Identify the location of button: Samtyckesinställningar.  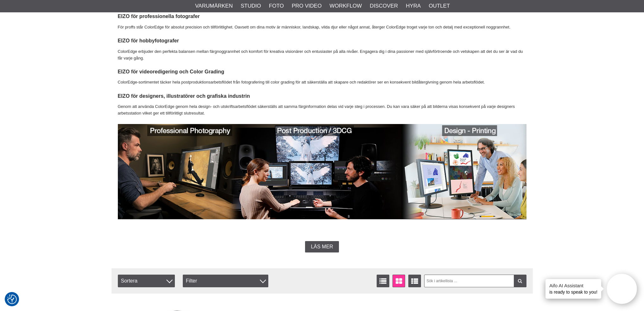
(12, 299).